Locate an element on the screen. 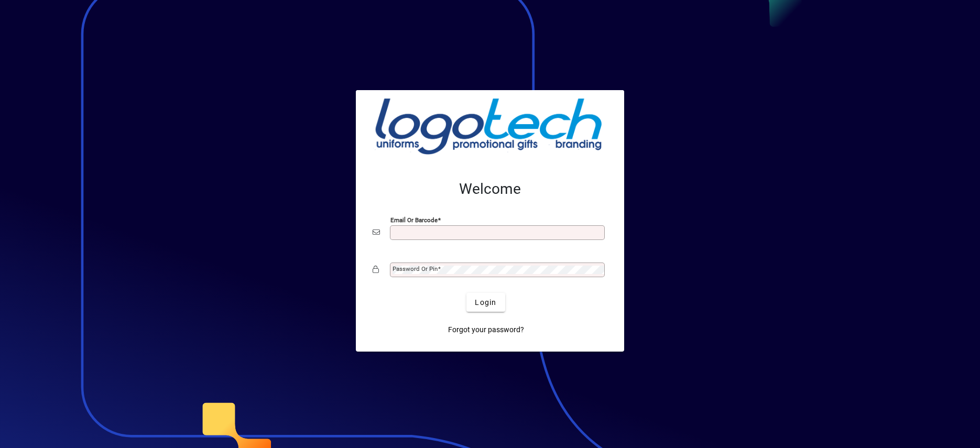 Image resolution: width=980 pixels, height=448 pixels. h2: Welcome is located at coordinates (490, 189).